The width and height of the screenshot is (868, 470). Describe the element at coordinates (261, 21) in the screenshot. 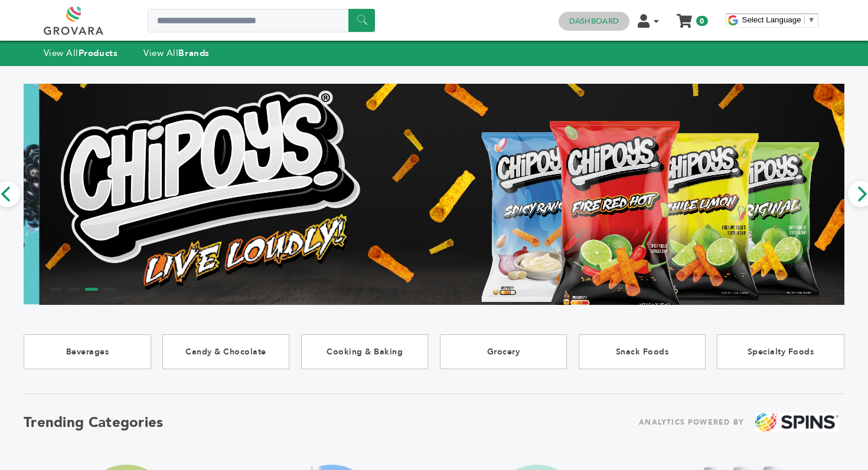

I see `input: Search a product or brand...` at that location.